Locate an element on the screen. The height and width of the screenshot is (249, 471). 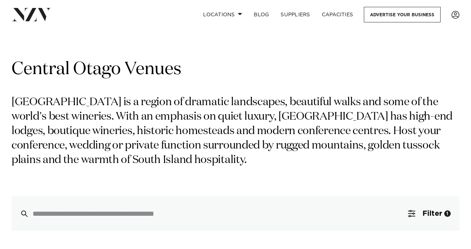
a: Locations is located at coordinates (223, 14).